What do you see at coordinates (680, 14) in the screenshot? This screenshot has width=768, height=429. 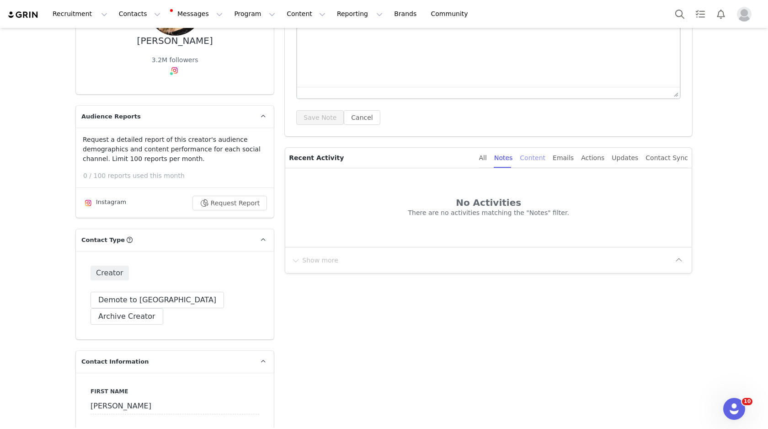 I see `button: Search` at bounding box center [680, 14].